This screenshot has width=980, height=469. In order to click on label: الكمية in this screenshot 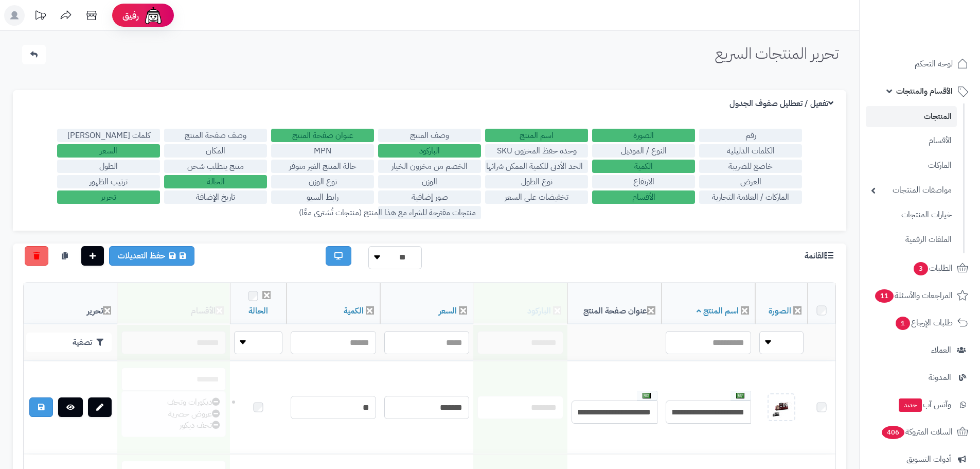, I will do `click(643, 166)`.